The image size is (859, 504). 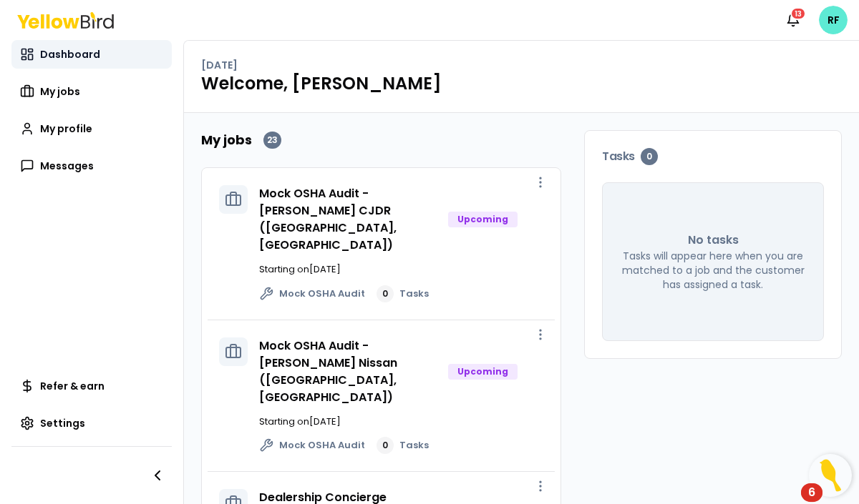 I want to click on h2: My jobs, so click(x=226, y=140).